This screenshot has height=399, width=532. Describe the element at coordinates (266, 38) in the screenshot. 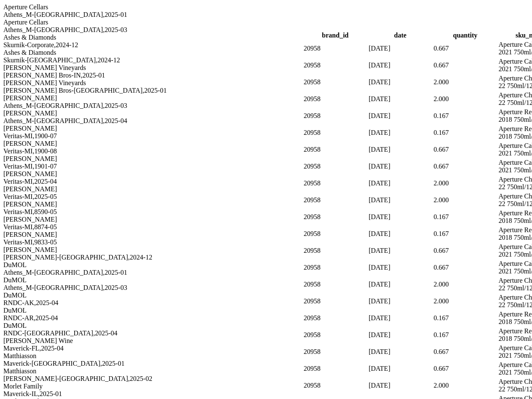

I see `div: Ashes & Diamonds` at that location.